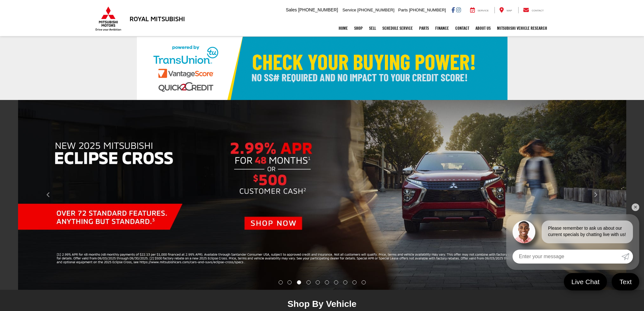  What do you see at coordinates (299, 283) in the screenshot?
I see `li: Go to slide number 3.` at bounding box center [299, 283].